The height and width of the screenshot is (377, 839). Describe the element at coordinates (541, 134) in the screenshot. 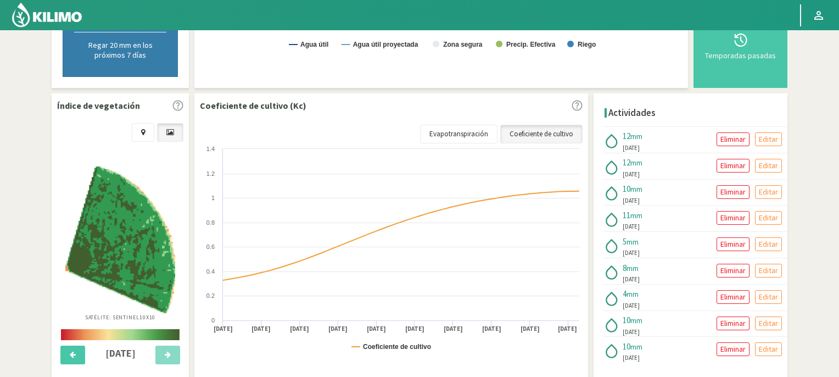

I see `a: Coeficiente de cultivo` at that location.